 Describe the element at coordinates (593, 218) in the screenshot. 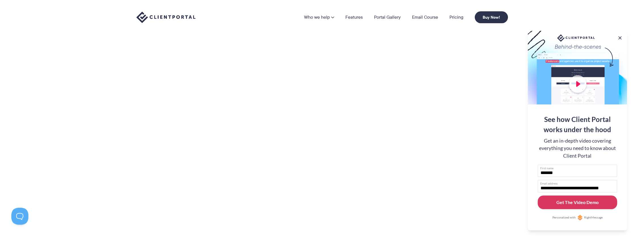

I see `span: RightMessage` at that location.